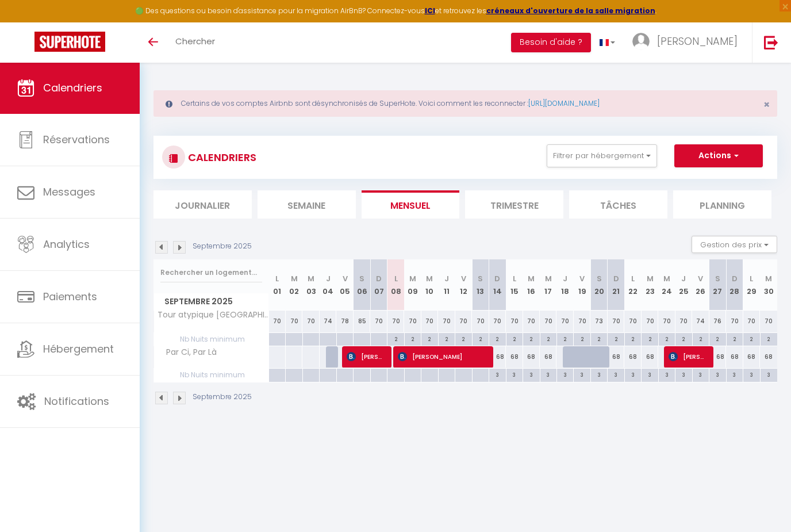 The image size is (791, 532). What do you see at coordinates (203, 205) in the screenshot?
I see `li: Journalier` at bounding box center [203, 205].